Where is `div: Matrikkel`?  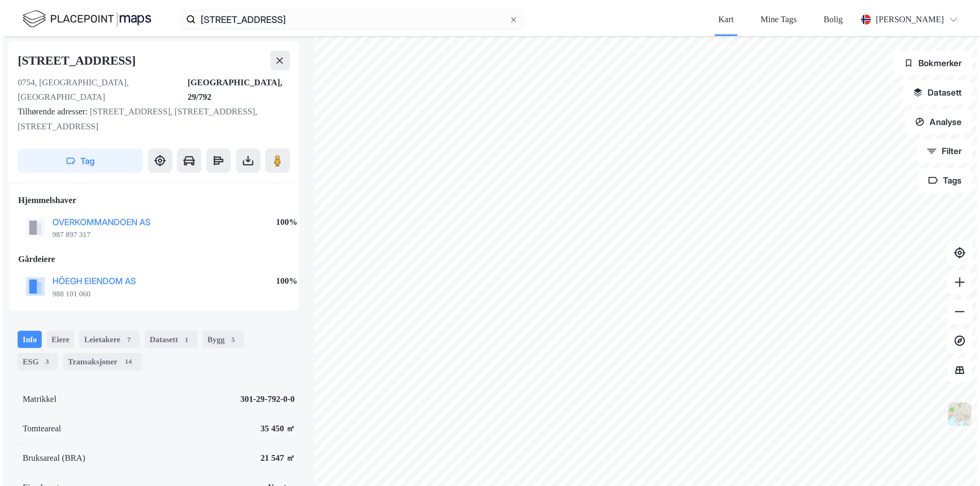 div: Matrikkel is located at coordinates (39, 400).